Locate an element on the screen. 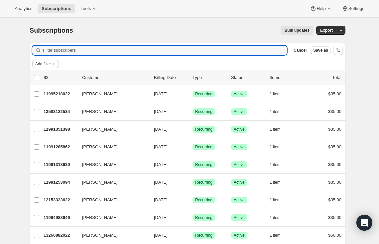  button: Settings is located at coordinates (353, 9).